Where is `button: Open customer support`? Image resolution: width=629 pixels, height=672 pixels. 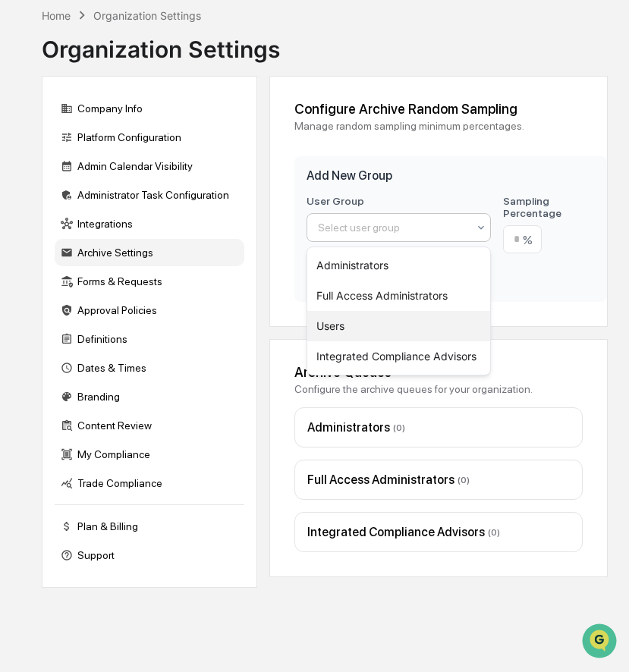 button: Open customer support is located at coordinates (19, 19).